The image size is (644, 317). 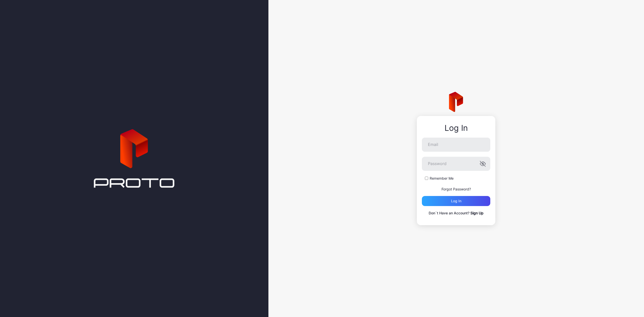 I want to click on a: Sign Up, so click(x=477, y=213).